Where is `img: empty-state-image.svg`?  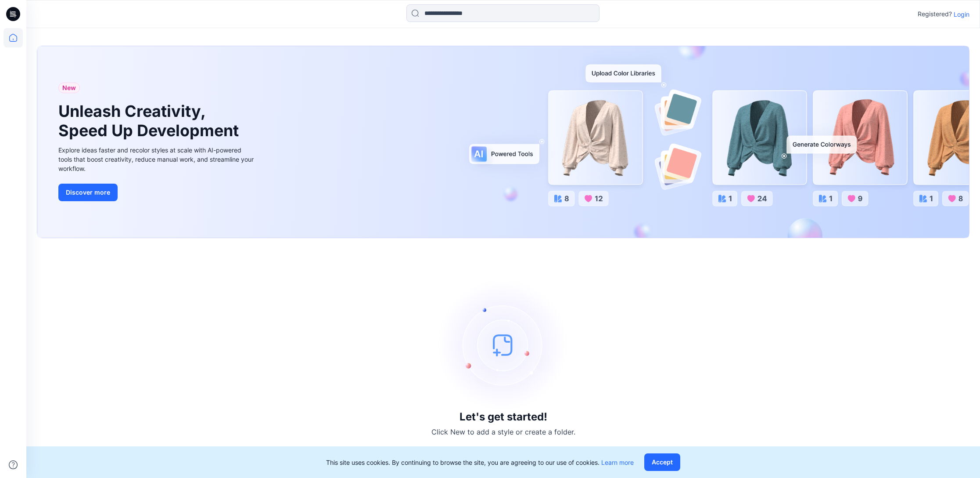
img: empty-state-image.svg is located at coordinates (504, 345).